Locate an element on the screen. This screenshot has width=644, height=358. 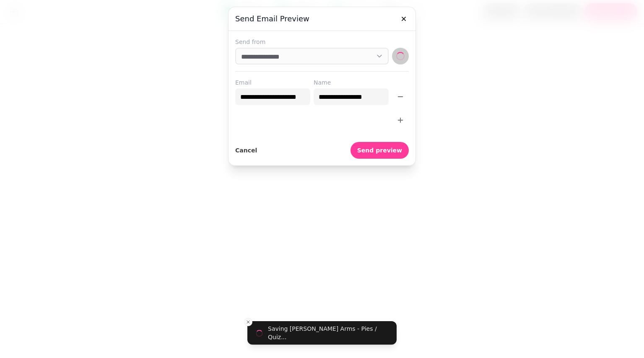
button: Cancel is located at coordinates (246, 150).